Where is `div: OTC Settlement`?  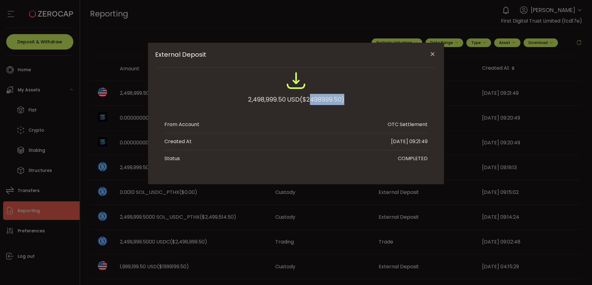 div: OTC Settlement is located at coordinates (407, 124).